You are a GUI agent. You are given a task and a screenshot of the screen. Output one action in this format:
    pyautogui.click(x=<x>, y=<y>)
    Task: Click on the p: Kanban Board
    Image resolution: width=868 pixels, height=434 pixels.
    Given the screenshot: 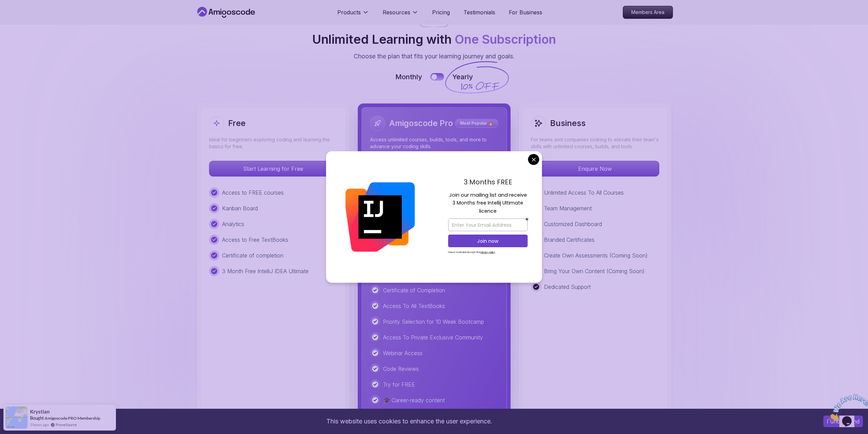 What is the action you would take?
    pyautogui.click(x=240, y=208)
    